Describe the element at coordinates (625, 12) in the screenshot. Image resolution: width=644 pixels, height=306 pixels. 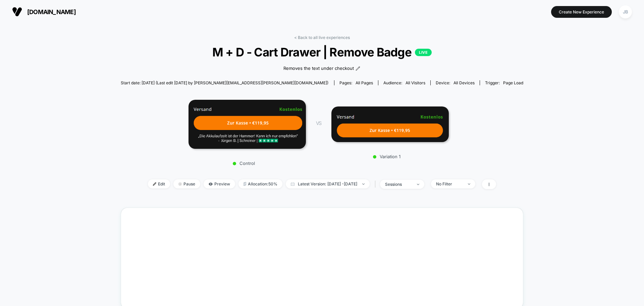
I see `div: JB` at that location.